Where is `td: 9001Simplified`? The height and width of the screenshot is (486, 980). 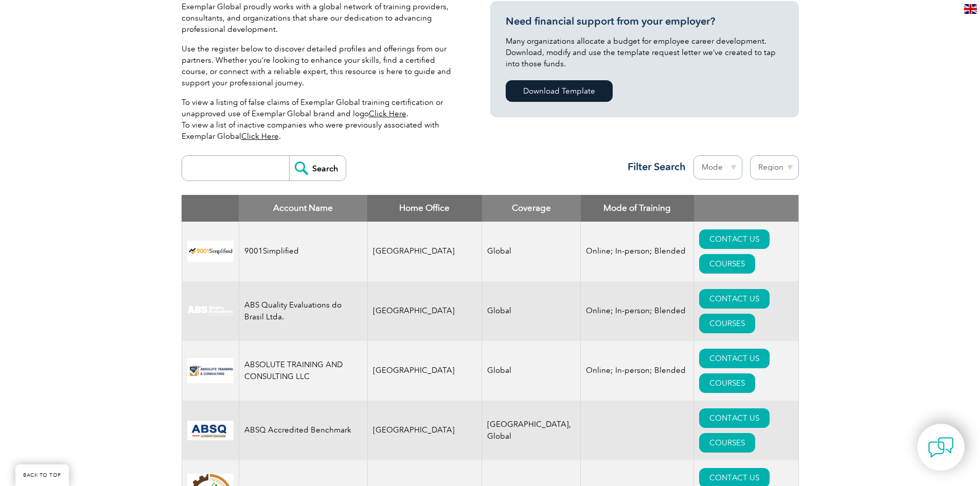
td: 9001Simplified is located at coordinates (303, 251).